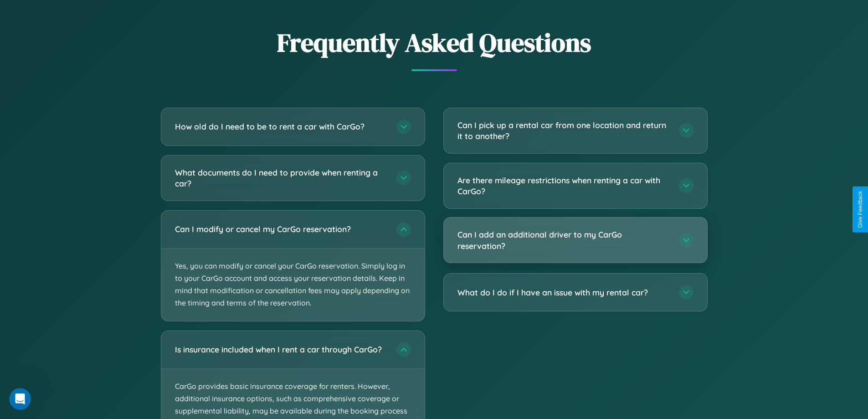  I want to click on h3: Can I pick up a rental car from one location and return it to another?, so click(563, 131).